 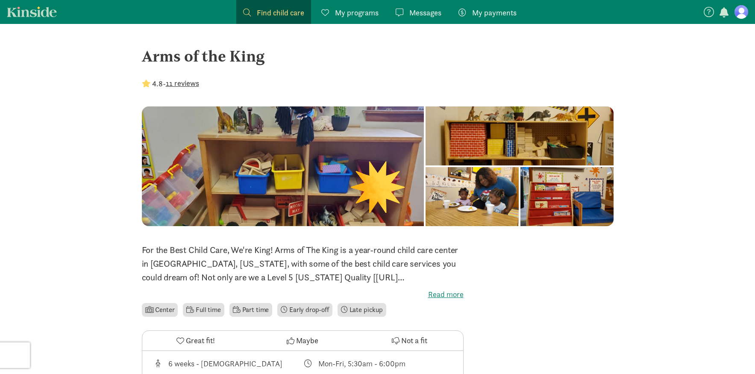 What do you see at coordinates (196, 341) in the screenshot?
I see `button: Great fit!` at bounding box center [196, 341].